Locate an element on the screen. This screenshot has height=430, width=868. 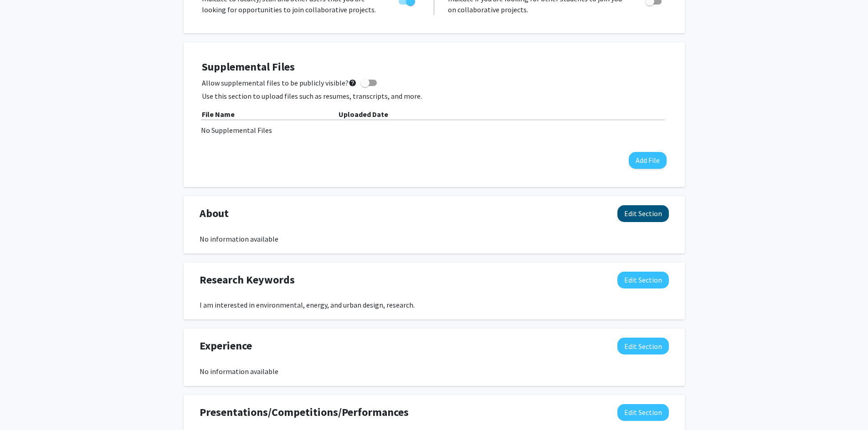
span: Allow supplemental files to be publicly visible? is located at coordinates (279, 83).